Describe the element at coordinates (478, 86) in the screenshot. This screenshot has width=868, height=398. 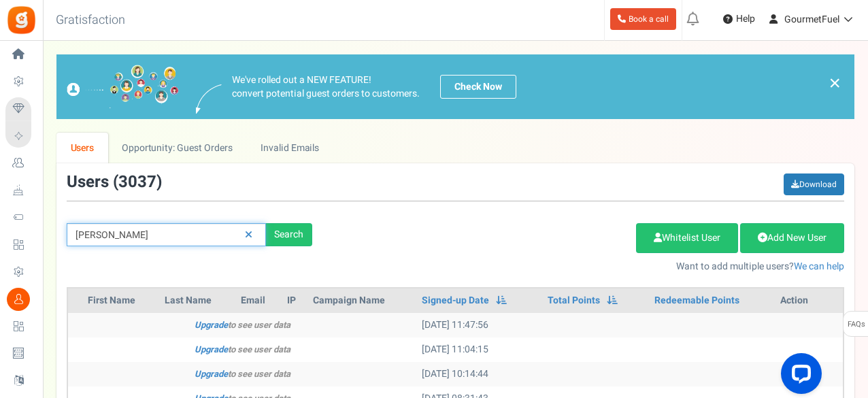
I see `a: Check Now` at that location.